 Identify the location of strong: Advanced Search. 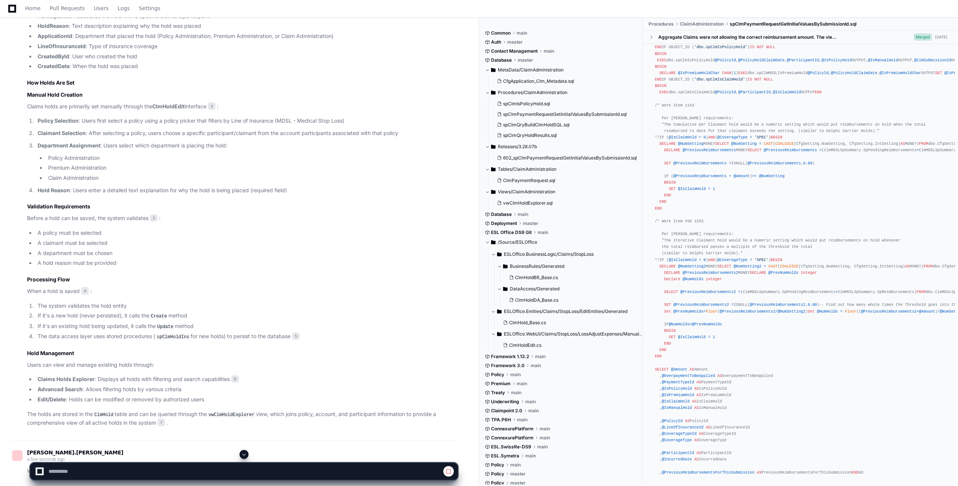
(60, 389).